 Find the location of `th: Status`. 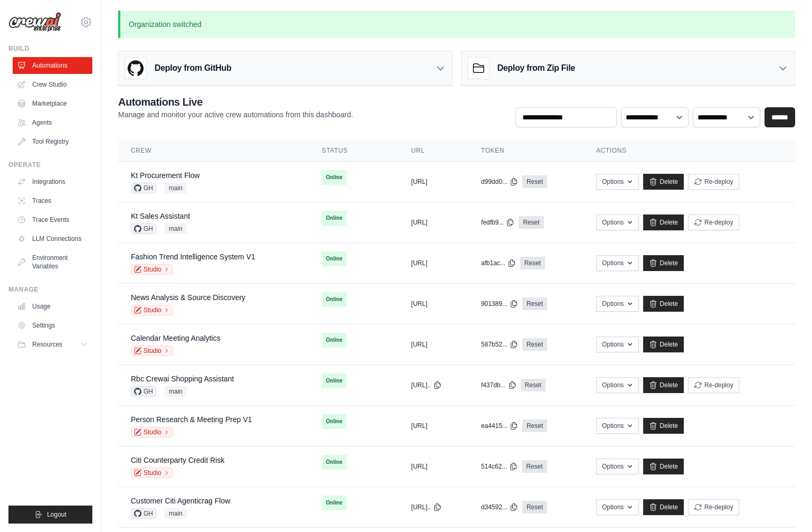

th: Status is located at coordinates (354, 150).